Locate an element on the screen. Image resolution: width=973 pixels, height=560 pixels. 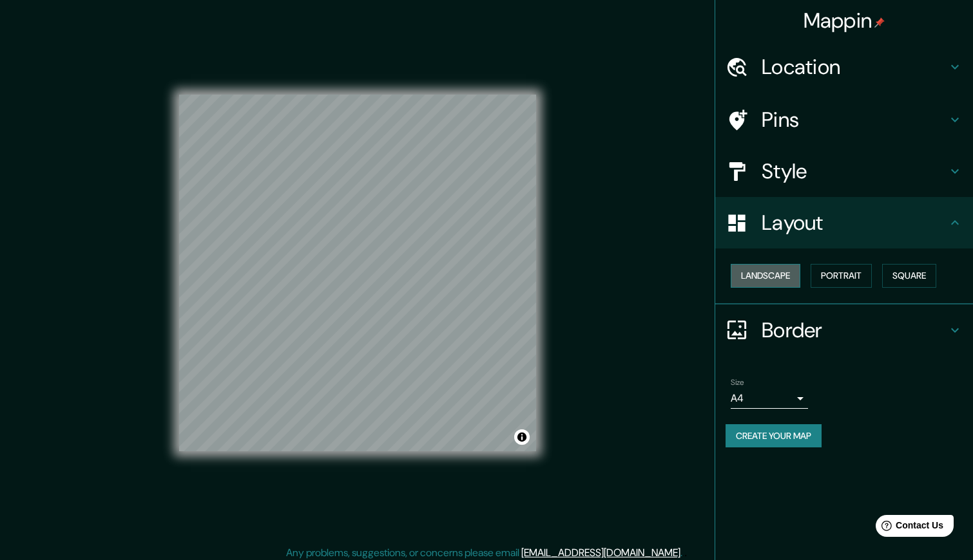
h4: Layout is located at coordinates (855, 223).